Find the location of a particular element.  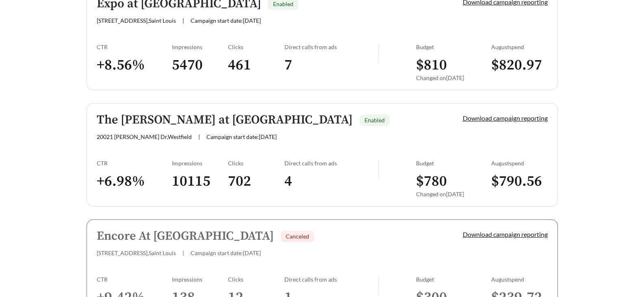

h3: $ 780 is located at coordinates (453, 181).